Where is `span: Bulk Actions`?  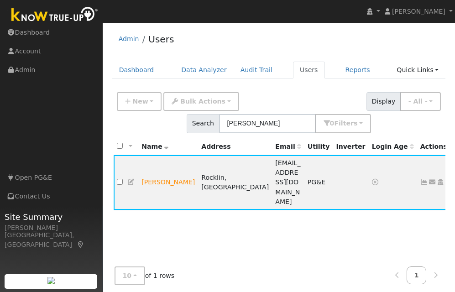 span: Bulk Actions is located at coordinates (203, 101).